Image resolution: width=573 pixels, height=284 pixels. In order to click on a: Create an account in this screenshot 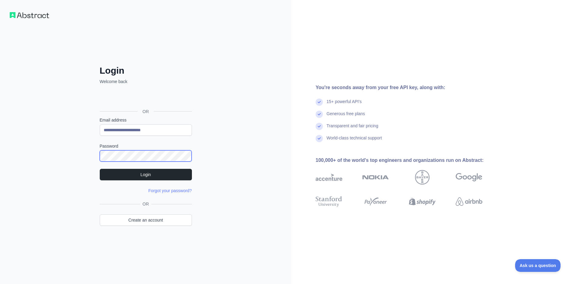, I will do `click(146, 220)`.